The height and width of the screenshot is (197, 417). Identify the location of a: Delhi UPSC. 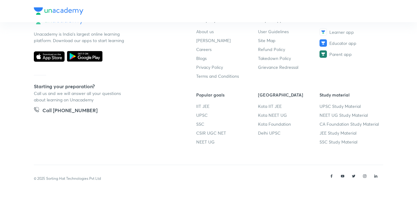
(289, 133).